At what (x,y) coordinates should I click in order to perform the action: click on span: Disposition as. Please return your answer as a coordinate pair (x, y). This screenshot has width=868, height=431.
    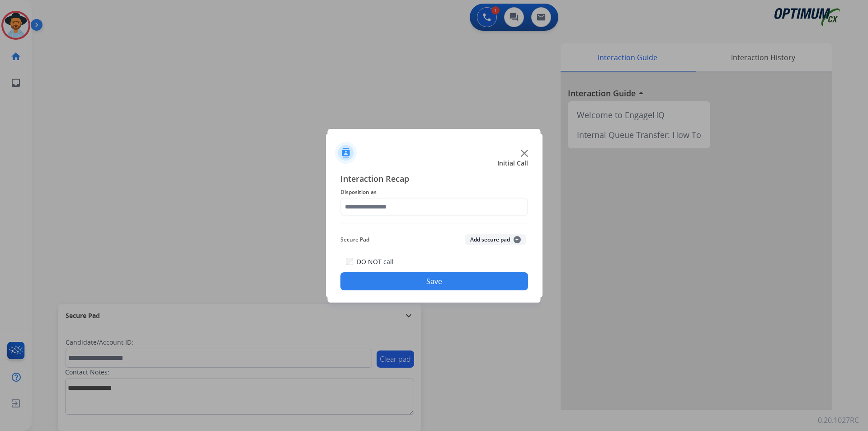
    Looking at the image, I should click on (434, 192).